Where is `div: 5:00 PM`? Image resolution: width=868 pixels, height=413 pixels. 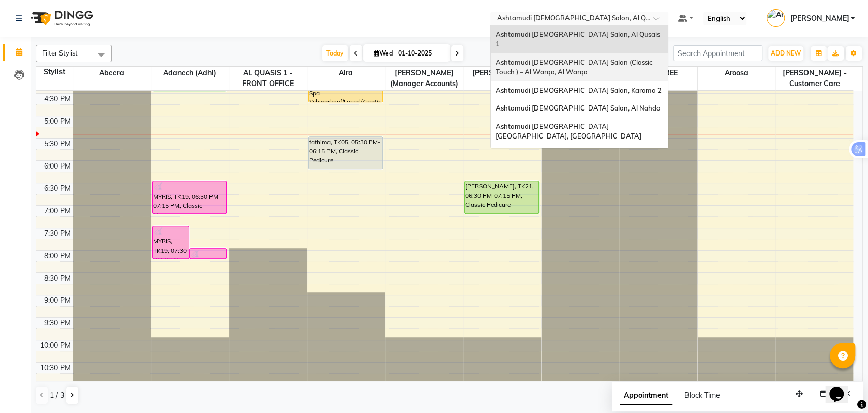 div: 5:00 PM is located at coordinates (57, 121).